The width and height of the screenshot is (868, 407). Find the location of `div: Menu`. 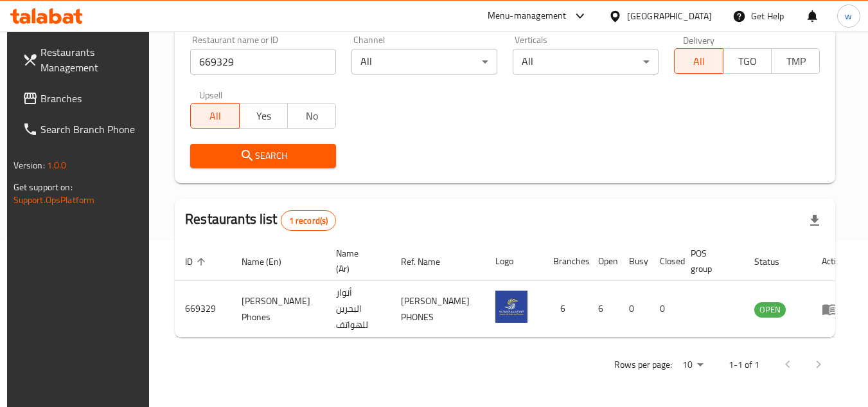

div: Menu is located at coordinates (833, 309).